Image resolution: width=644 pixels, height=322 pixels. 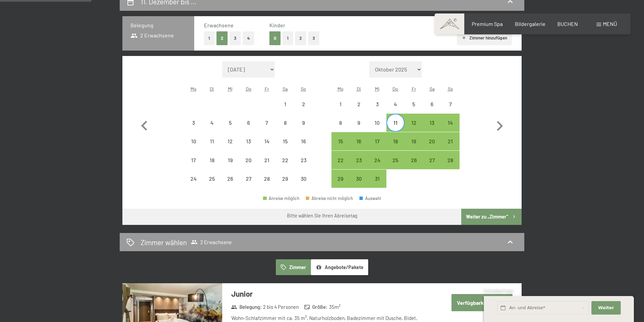 What do you see at coordinates (431, 89) in the screenshot?
I see `abbr: Samstag` at bounding box center [431, 89].